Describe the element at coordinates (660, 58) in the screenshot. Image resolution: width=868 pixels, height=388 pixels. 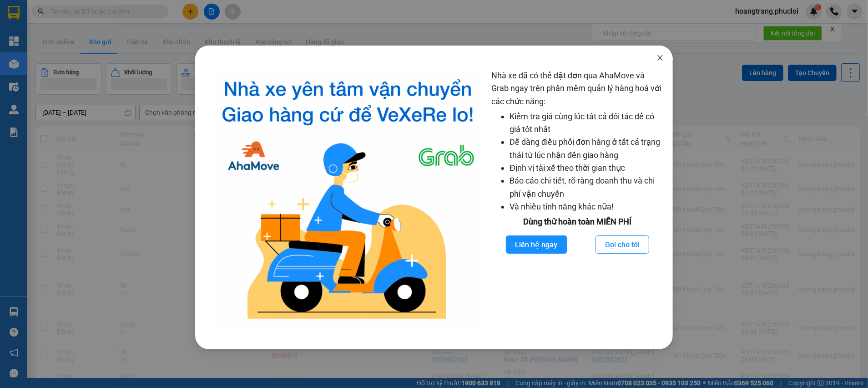
I see `span: close` at that location.